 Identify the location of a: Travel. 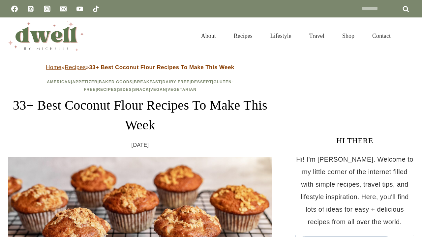
(317, 36).